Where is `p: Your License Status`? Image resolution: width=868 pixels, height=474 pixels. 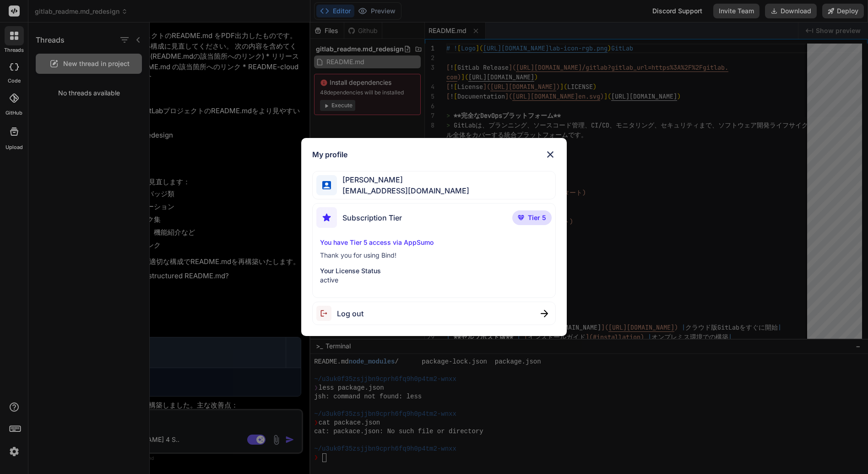
p: Your License Status is located at coordinates (434, 271).